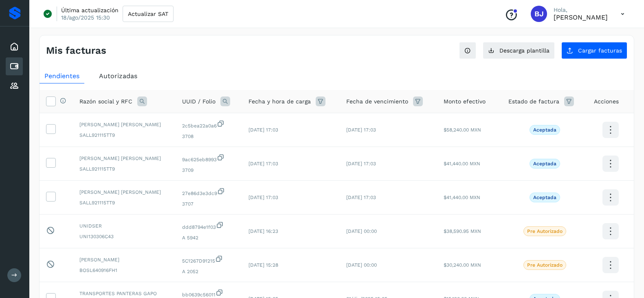 The image size is (644, 298). I want to click on span: Pendientes, so click(62, 76).